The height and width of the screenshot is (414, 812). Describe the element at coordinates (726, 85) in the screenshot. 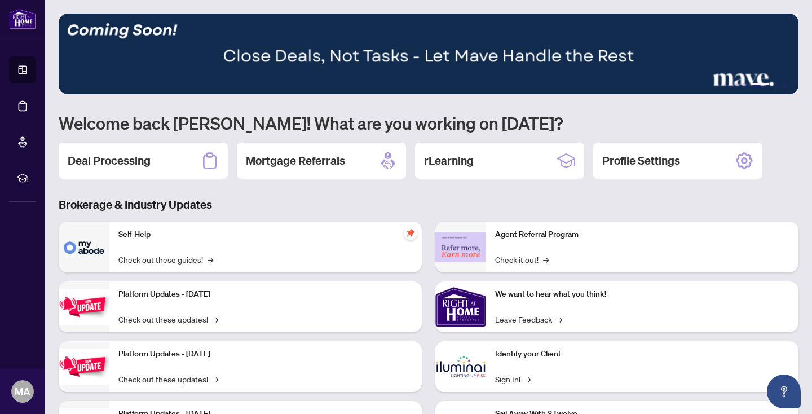

I see `button: 1` at that location.